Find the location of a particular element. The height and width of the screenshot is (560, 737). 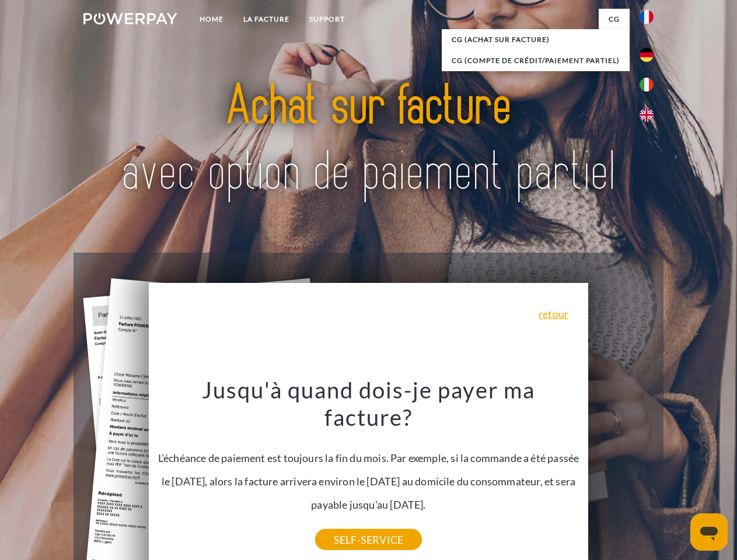

img: de is located at coordinates (647, 55).